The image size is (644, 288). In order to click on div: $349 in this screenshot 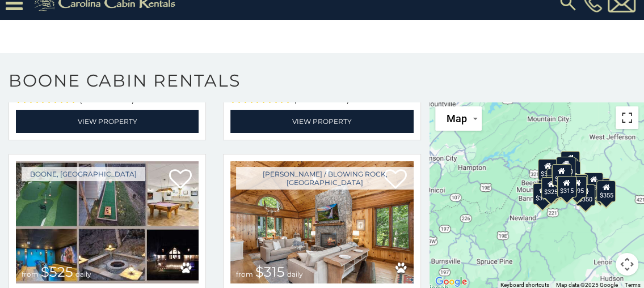, I will do `click(561, 175)`.